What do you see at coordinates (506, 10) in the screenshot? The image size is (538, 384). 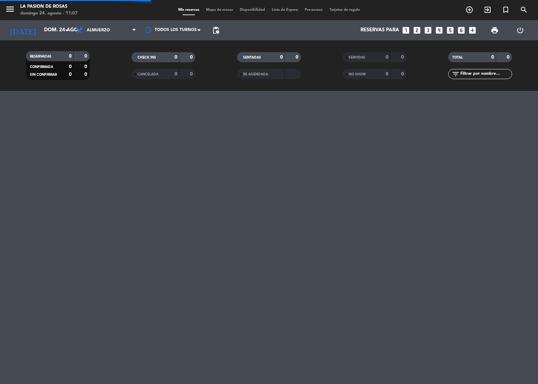 I see `i: turned_in_not` at bounding box center [506, 10].